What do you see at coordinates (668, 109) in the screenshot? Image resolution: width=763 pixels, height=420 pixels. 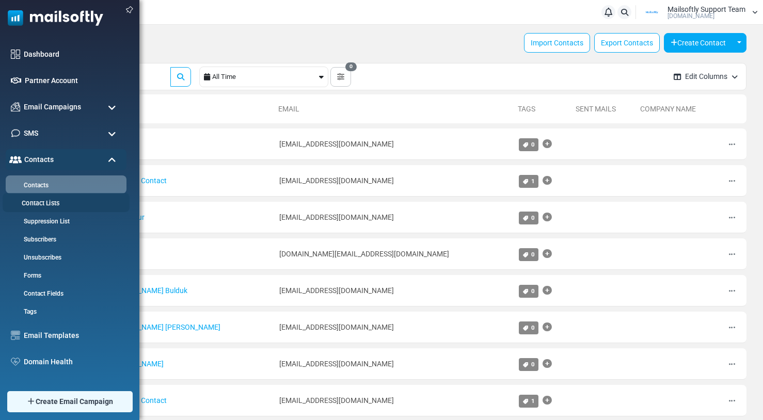 I see `a: Company Name` at bounding box center [668, 109].